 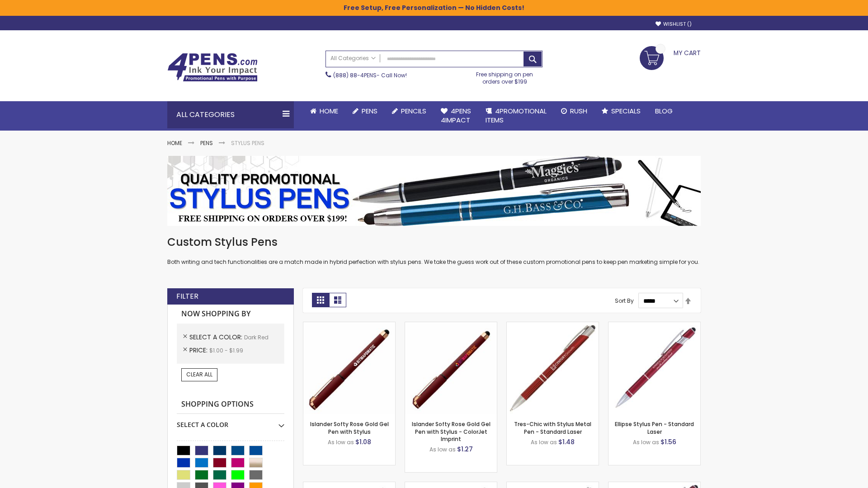 I want to click on a: Ellipse Stylus Pen - Standard Laser, so click(x=654, y=427).